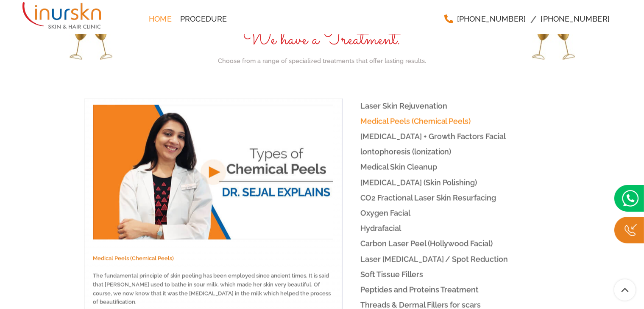 The width and height of the screenshot is (644, 309). What do you see at coordinates (452, 213) in the screenshot?
I see `a: Oxygen Facial` at bounding box center [452, 213].